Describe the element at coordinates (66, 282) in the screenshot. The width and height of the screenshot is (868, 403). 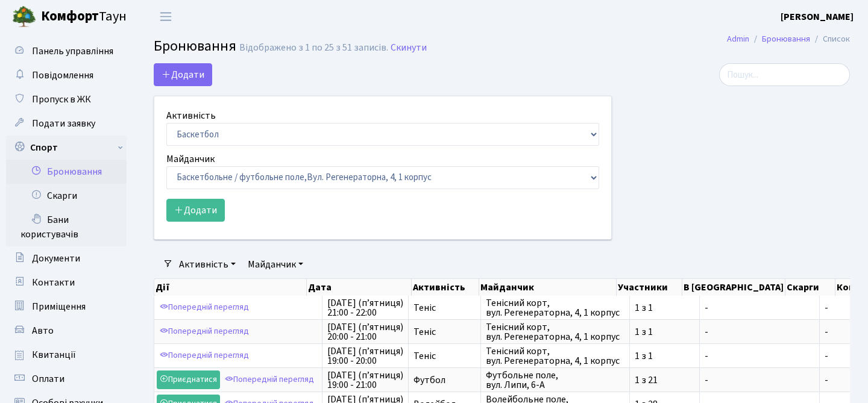
I see `a: Контакти` at that location.